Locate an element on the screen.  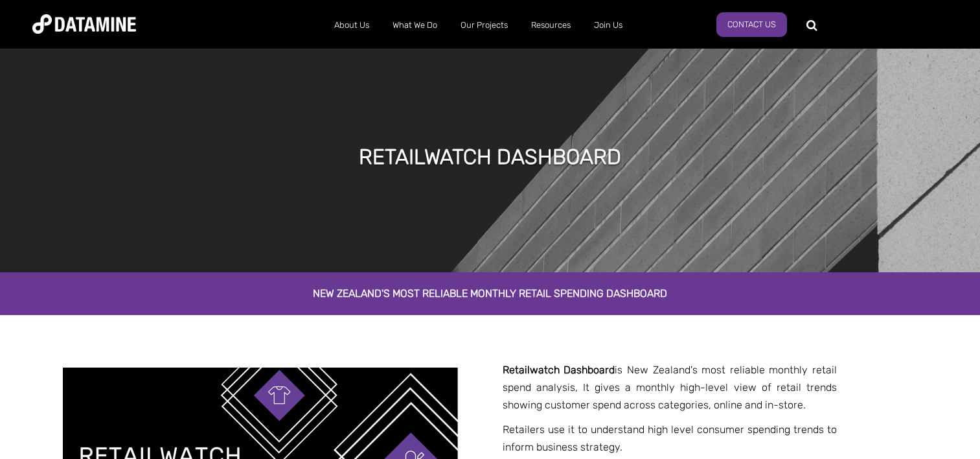
h1: retailWATCH Dashboard is located at coordinates (489, 157).